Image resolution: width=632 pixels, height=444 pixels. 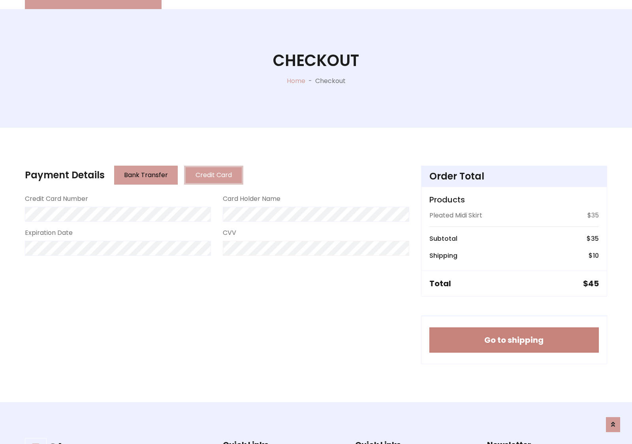 What do you see at coordinates (440, 283) in the screenshot?
I see `h5: Total` at bounding box center [440, 283].